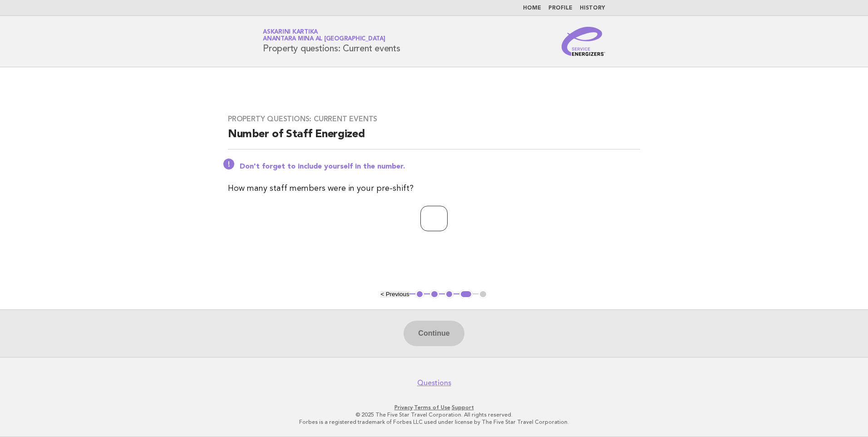 The image size is (868, 437). I want to click on a: History, so click(593, 8).